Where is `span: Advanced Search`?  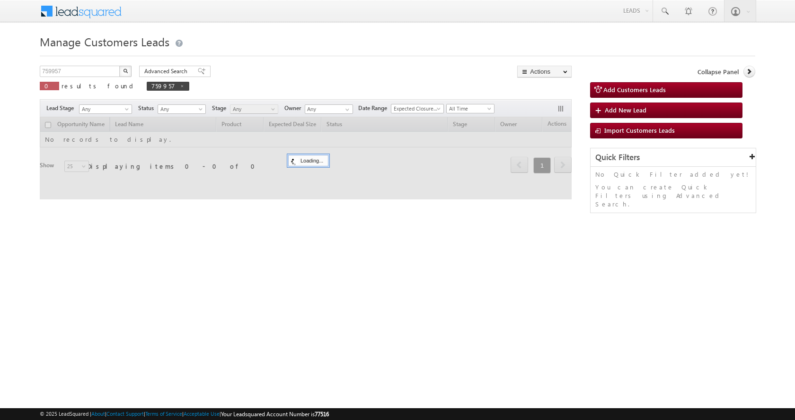 span: Advanced Search is located at coordinates (167, 71).